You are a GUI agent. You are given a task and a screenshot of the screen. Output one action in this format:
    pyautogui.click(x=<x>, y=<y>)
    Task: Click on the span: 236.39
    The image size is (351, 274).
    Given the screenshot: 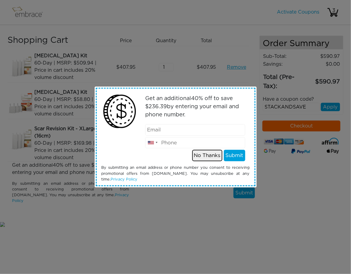 What is the action you would take?
    pyautogui.click(x=158, y=107)
    